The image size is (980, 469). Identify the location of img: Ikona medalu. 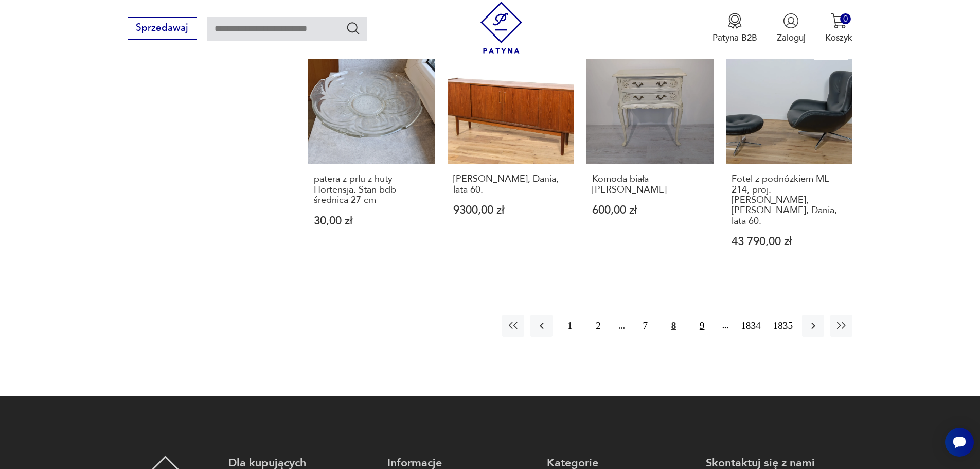
(735, 21).